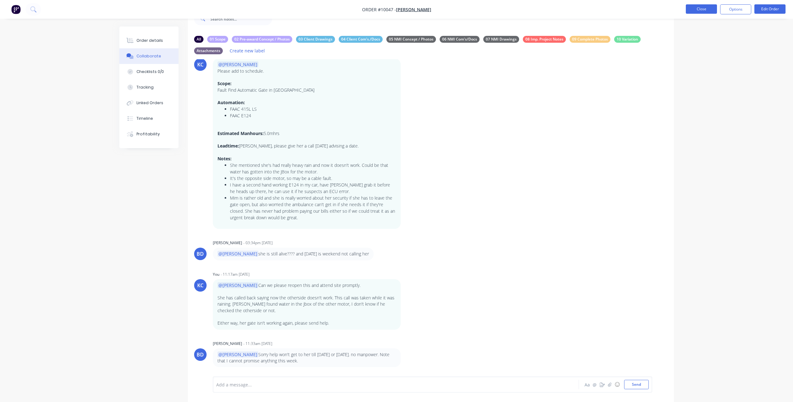  I want to click on button: Edit Order, so click(770, 9).